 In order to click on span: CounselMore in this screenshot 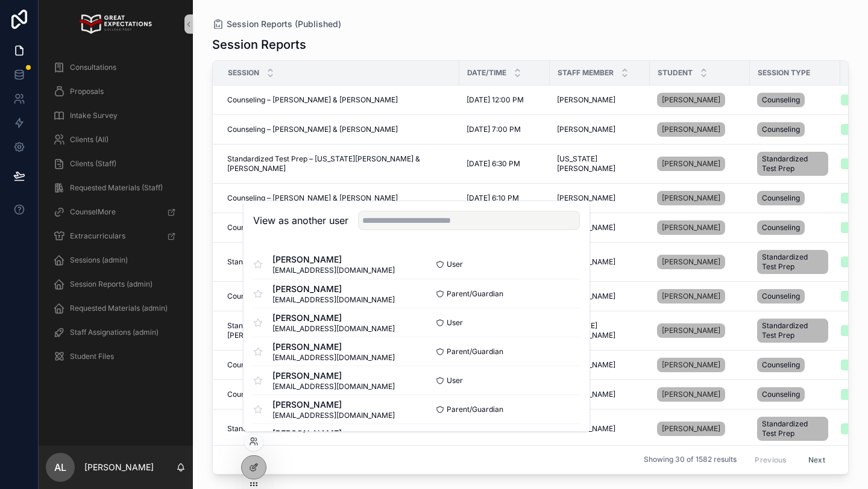, I will do `click(93, 212)`.